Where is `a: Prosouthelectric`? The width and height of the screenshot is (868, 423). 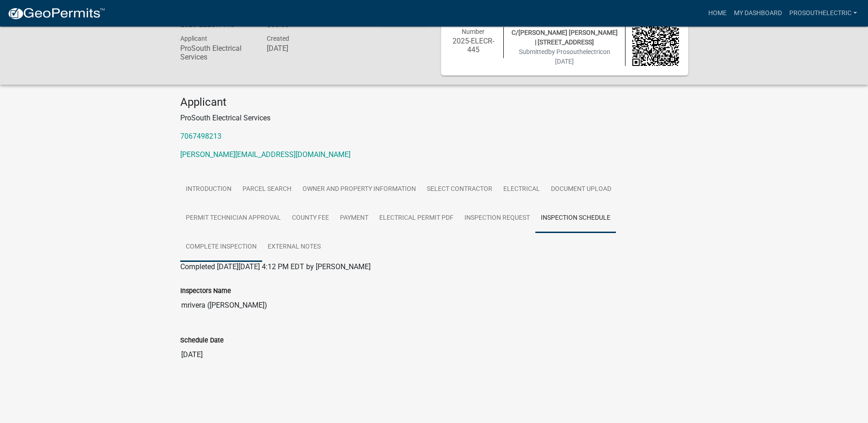 a: Prosouthelectric is located at coordinates (823, 13).